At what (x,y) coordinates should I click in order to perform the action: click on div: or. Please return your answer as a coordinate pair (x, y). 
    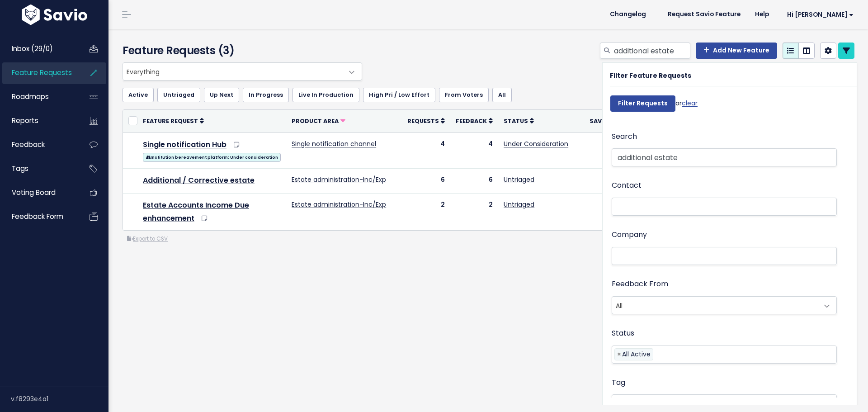
    Looking at the image, I should click on (654, 106).